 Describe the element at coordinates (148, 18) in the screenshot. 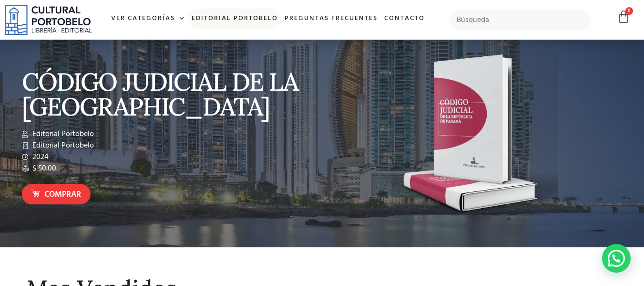

I see `a: Ver Categorías` at that location.